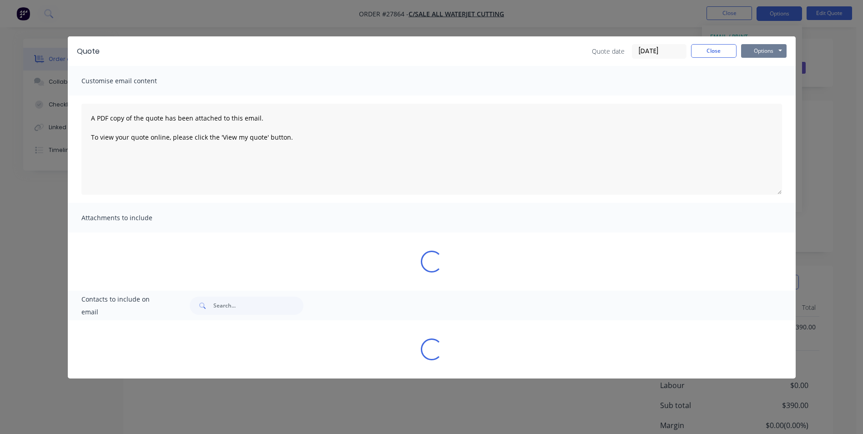 Image resolution: width=863 pixels, height=434 pixels. I want to click on div: Quote, so click(88, 51).